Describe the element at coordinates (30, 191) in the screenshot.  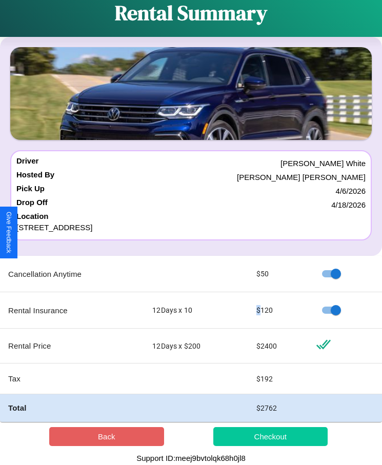
I see `h4: Pick Up` at that location.